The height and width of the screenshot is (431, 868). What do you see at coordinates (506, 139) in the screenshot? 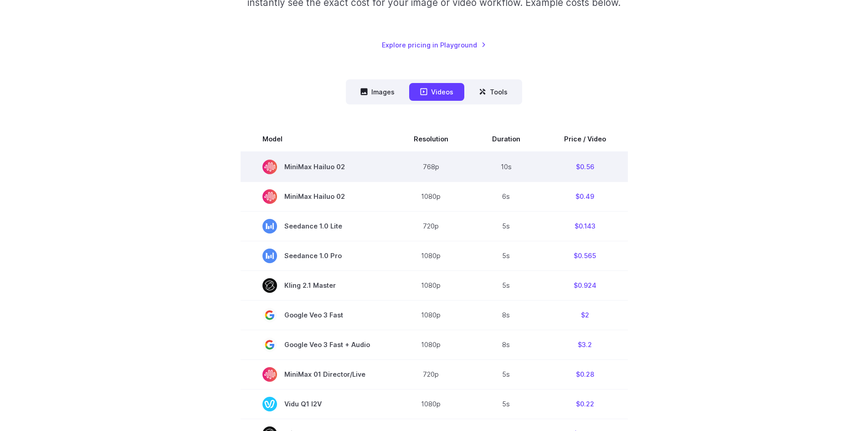
I see `th: Duration` at bounding box center [506, 139].